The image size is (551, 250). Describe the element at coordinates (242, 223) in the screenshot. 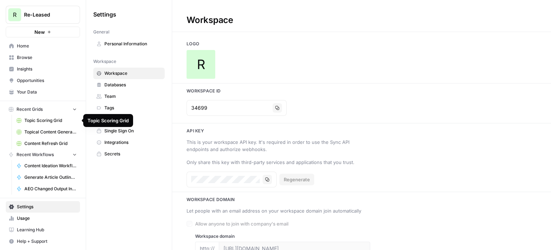

I see `span: Allow anyone to join with company's email` at that location.